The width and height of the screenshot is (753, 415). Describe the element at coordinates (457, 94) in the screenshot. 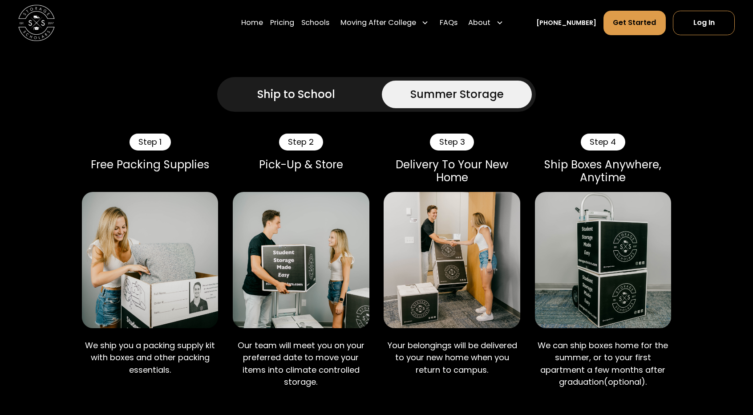

I see `div: Summer Storage` at that location.